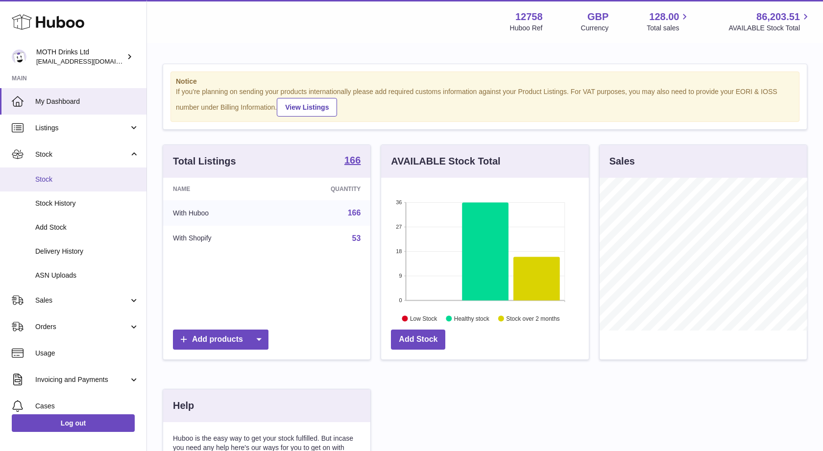  Describe the element at coordinates (357, 238) in the screenshot. I see `a: 53` at that location.